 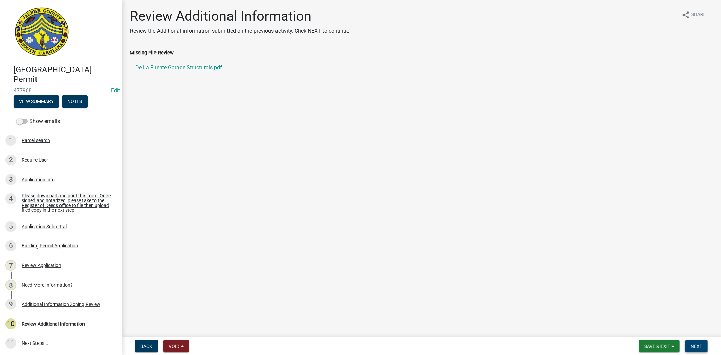 I want to click on button: Back, so click(x=146, y=346).